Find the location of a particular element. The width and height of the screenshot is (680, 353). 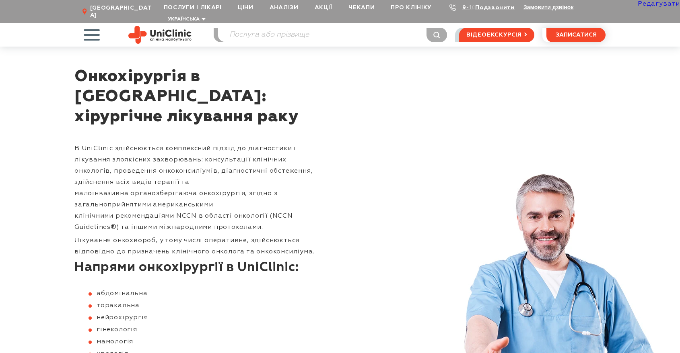

a: 9-103 is located at coordinates (471, 8).